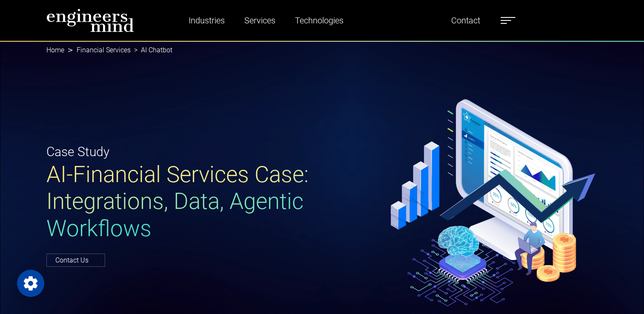 Image resolution: width=644 pixels, height=314 pixels. What do you see at coordinates (319, 21) in the screenshot?
I see `a: Technologies` at bounding box center [319, 21].